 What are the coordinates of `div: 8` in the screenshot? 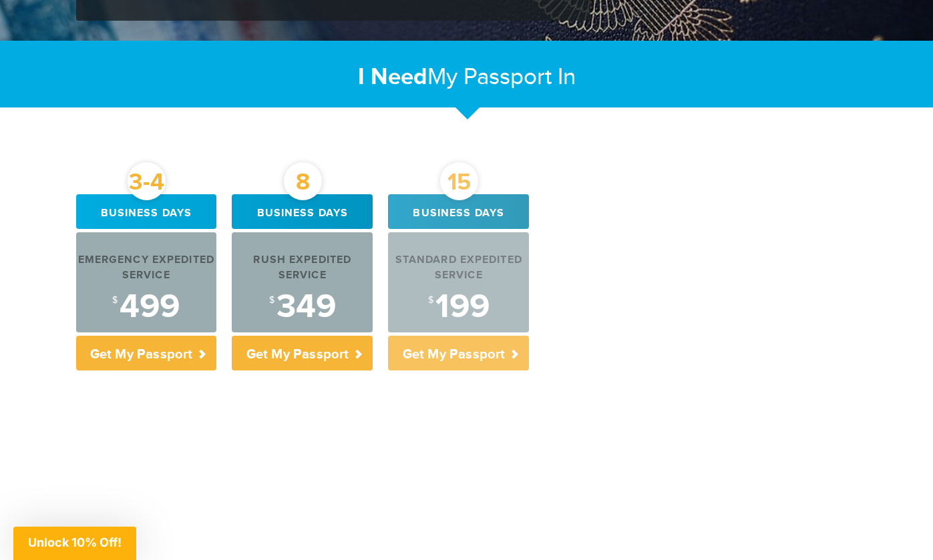 It's located at (303, 181).